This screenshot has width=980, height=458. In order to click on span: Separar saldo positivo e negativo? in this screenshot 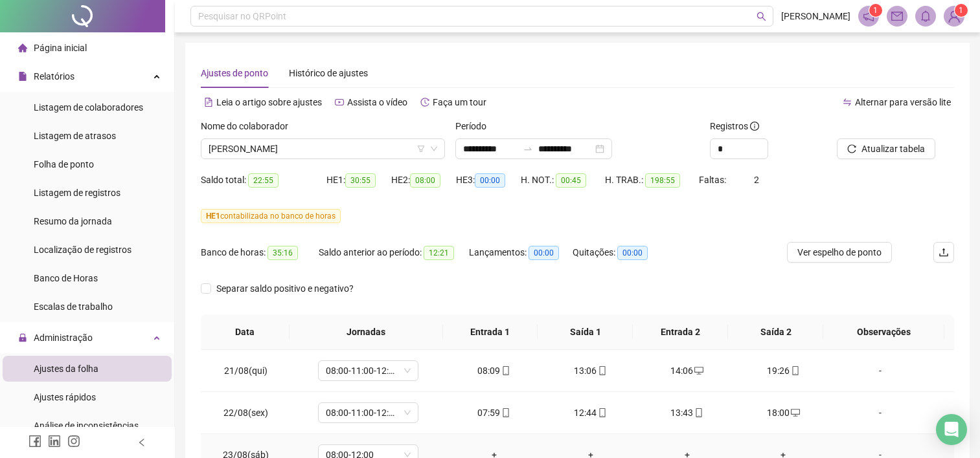, I will do `click(285, 289)`.